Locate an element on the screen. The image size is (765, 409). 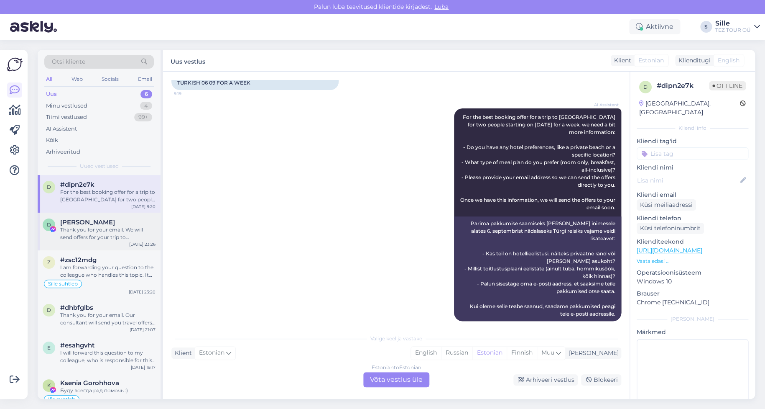
div: Valige keel ja vastake is located at coordinates (396, 338).